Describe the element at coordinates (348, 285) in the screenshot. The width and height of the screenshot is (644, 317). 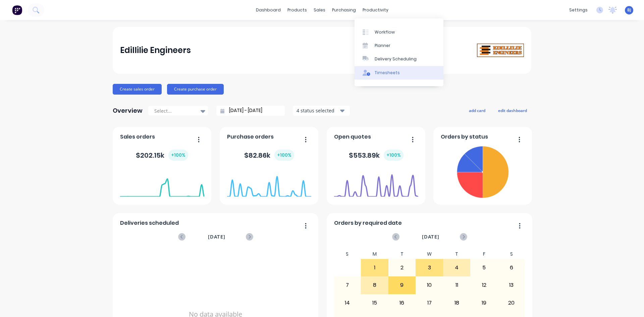
I see `div: 7` at that location.